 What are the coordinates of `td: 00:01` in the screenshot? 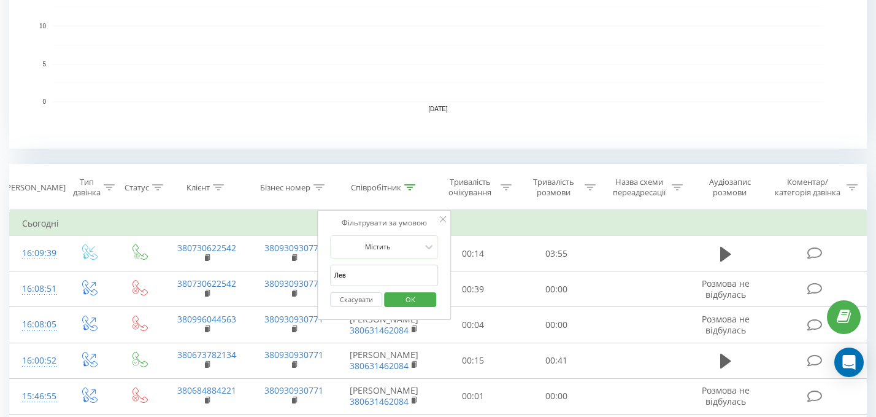 It's located at (473, 396).